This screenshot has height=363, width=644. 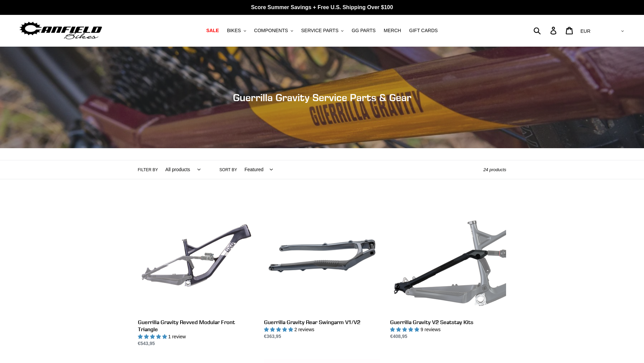 I want to click on button: BIKES, so click(x=236, y=30).